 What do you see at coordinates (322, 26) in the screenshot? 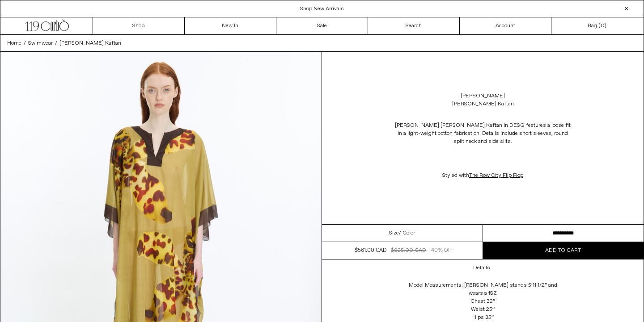
I see `a: Sale` at bounding box center [322, 26].